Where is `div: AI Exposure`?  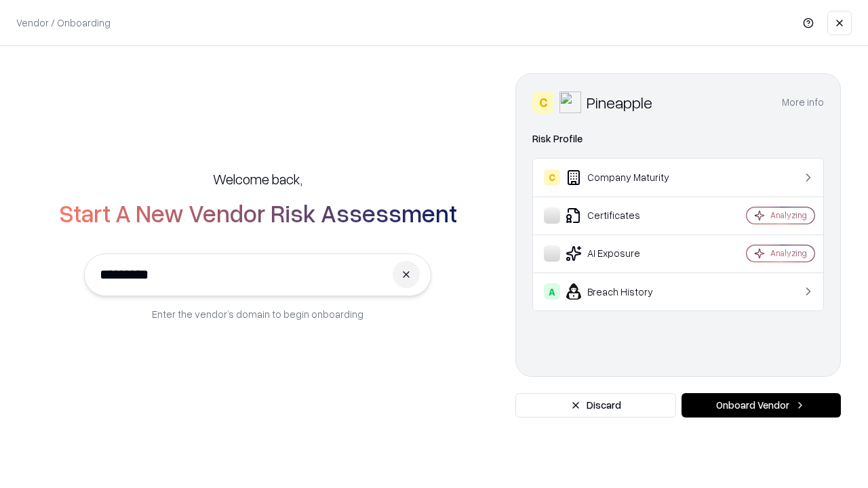 div: AI Exposure is located at coordinates (625, 254).